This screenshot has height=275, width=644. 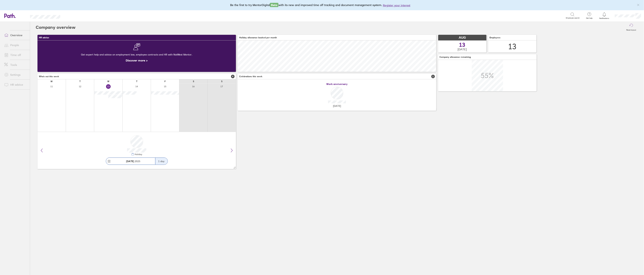 I want to click on div: M, so click(x=51, y=82).